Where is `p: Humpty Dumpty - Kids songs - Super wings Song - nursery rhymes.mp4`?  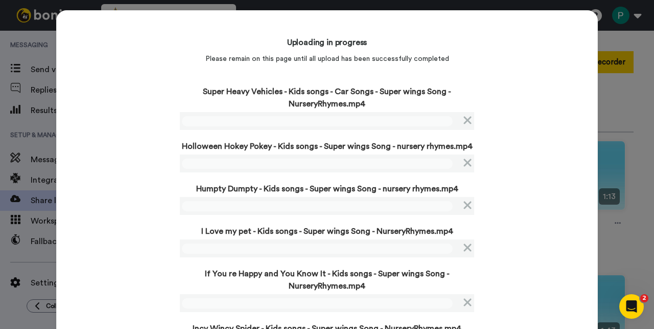 p: Humpty Dumpty - Kids songs - Super wings Song - nursery rhymes.mp4 is located at coordinates (327, 189).